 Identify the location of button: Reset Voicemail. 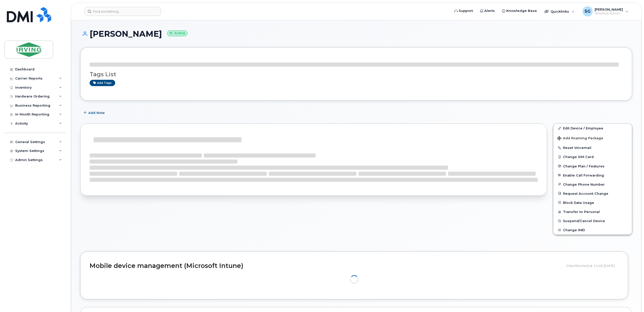
(592, 148).